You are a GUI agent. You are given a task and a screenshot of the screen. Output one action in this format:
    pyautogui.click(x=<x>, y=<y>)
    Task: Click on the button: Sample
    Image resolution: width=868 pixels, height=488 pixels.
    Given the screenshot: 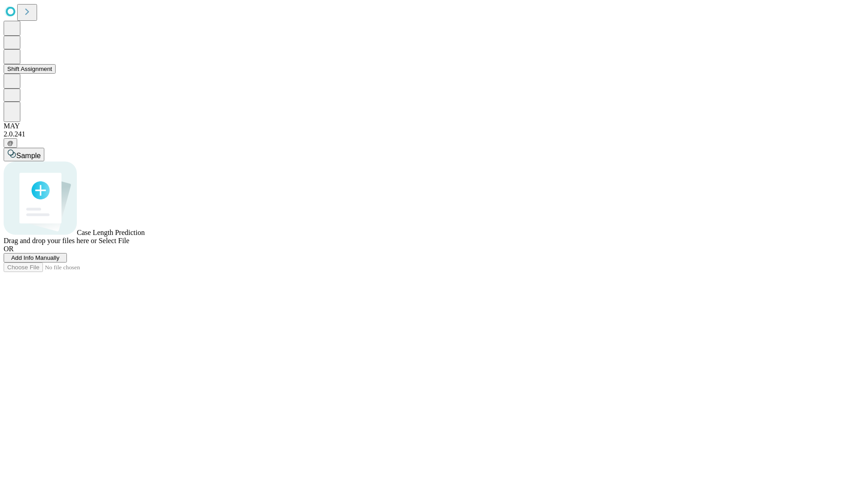 What is the action you would take?
    pyautogui.click(x=24, y=154)
    